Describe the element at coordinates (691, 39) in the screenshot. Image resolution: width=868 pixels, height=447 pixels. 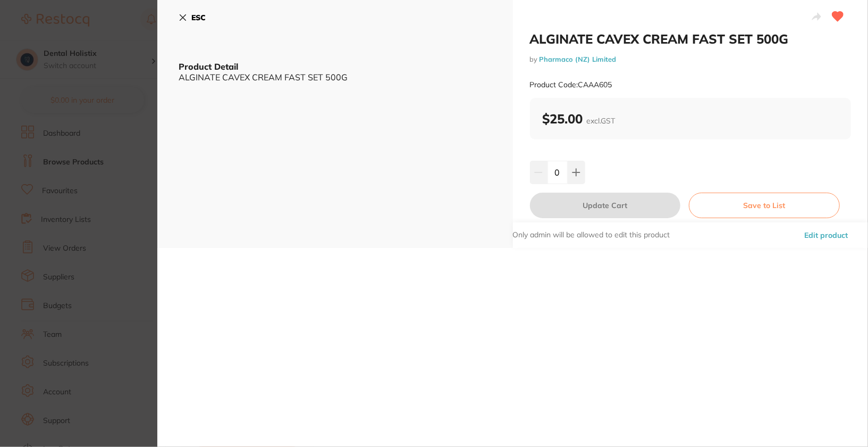
I see `h2: ALGINATE CAVEX CREAM FAST SET 500G` at that location.